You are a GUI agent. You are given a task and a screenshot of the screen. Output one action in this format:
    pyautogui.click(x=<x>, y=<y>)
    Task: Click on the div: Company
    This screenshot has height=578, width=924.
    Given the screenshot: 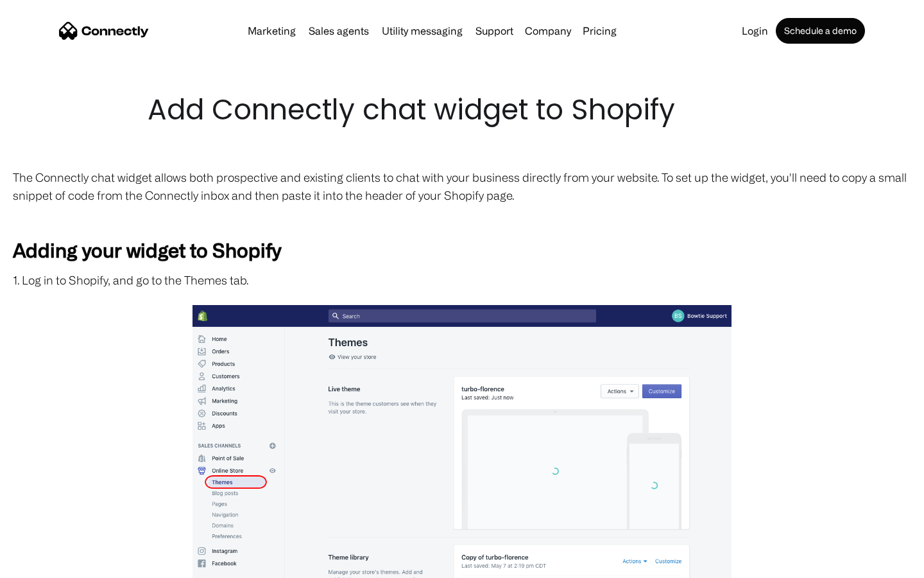 What is the action you would take?
    pyautogui.click(x=548, y=31)
    